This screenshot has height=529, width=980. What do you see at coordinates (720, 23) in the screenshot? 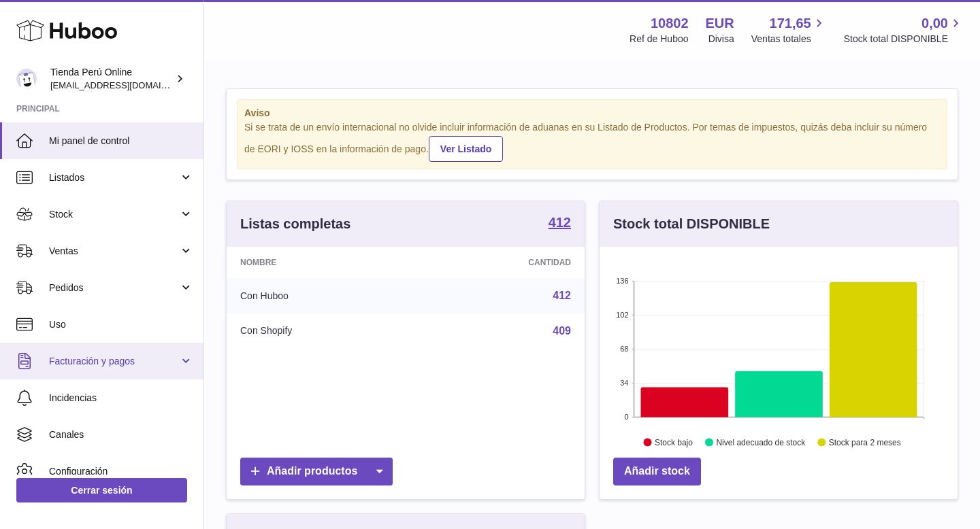
I see `strong: EUR` at bounding box center [720, 23].